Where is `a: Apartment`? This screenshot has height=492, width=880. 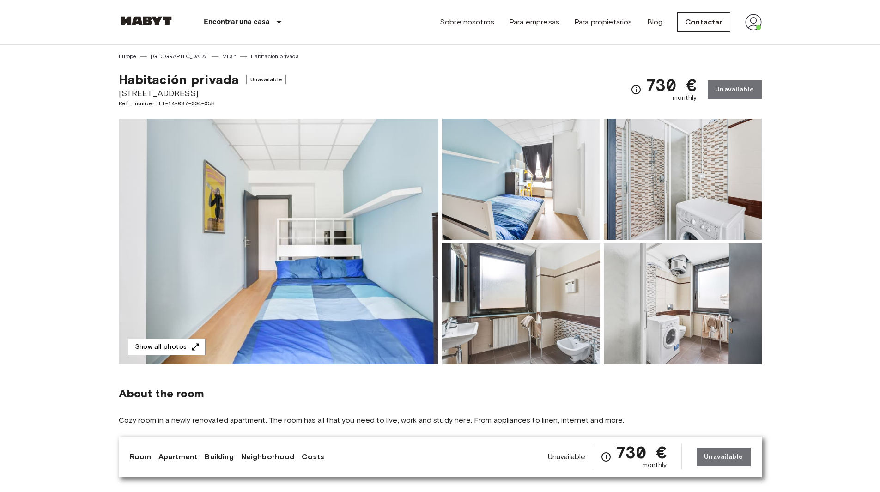
a: Apartment is located at coordinates (178, 457).